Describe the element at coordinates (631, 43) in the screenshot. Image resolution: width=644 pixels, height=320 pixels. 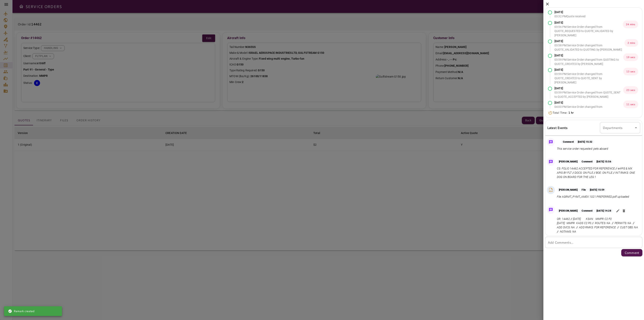
I see `p: 2 mins` at that location.